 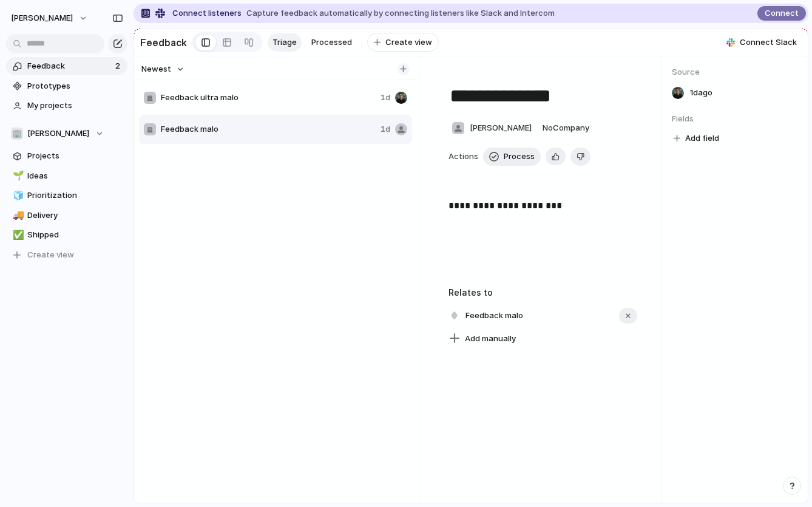 I want to click on div: ✅Shipped, so click(x=67, y=235).